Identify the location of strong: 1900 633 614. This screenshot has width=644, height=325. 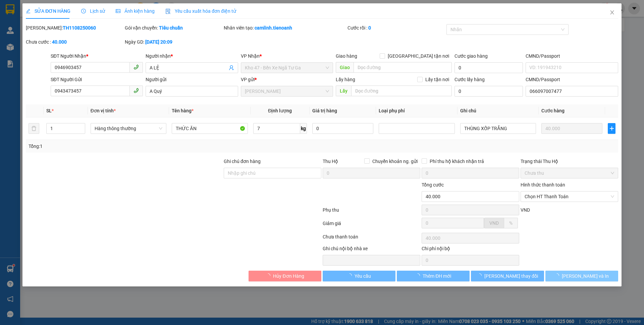
(59, 19).